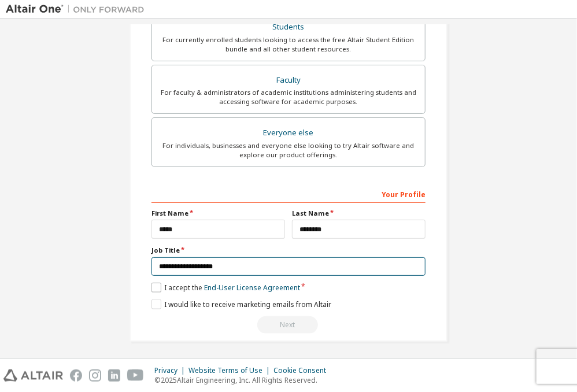 Image resolution: width=577 pixels, height=392 pixels. I want to click on div: Students, so click(289, 27).